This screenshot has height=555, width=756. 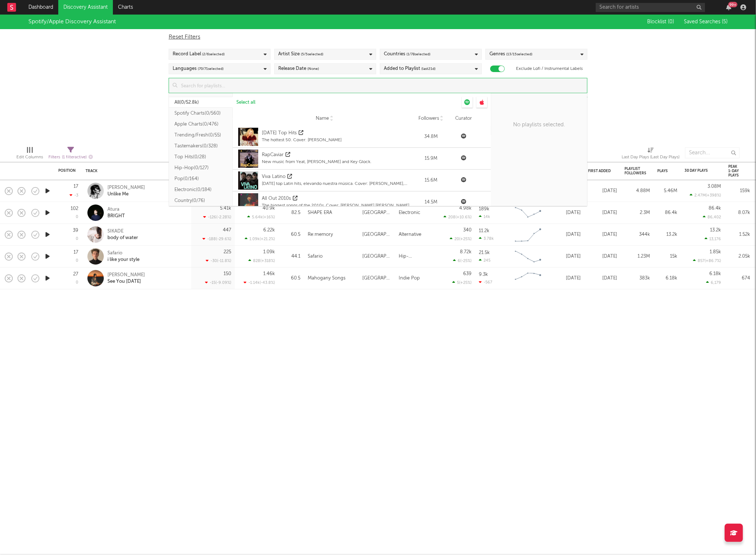 I want to click on button: Apple Charts(0/476), so click(x=201, y=124).